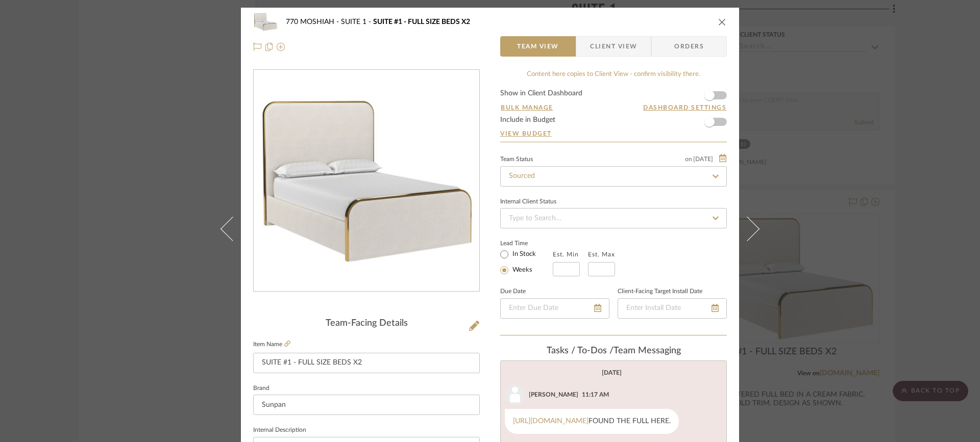 The image size is (980, 442). I want to click on div: 11:17 AM, so click(595, 395).